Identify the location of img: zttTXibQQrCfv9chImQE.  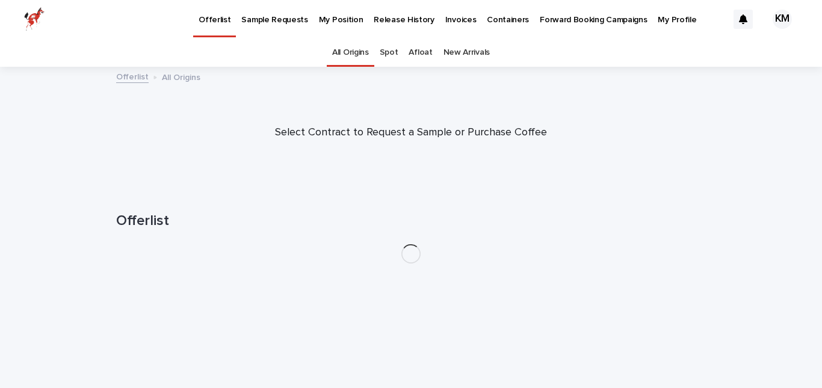
(34, 19).